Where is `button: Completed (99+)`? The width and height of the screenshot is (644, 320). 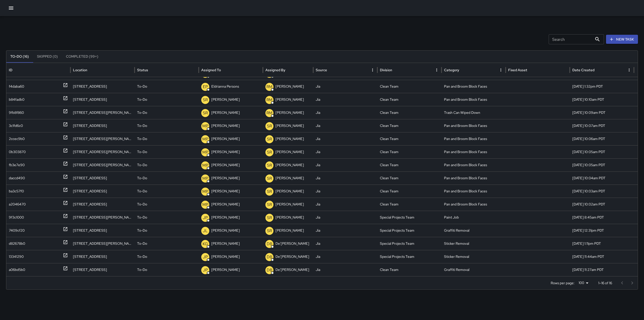 button: Completed (99+) is located at coordinates (82, 57).